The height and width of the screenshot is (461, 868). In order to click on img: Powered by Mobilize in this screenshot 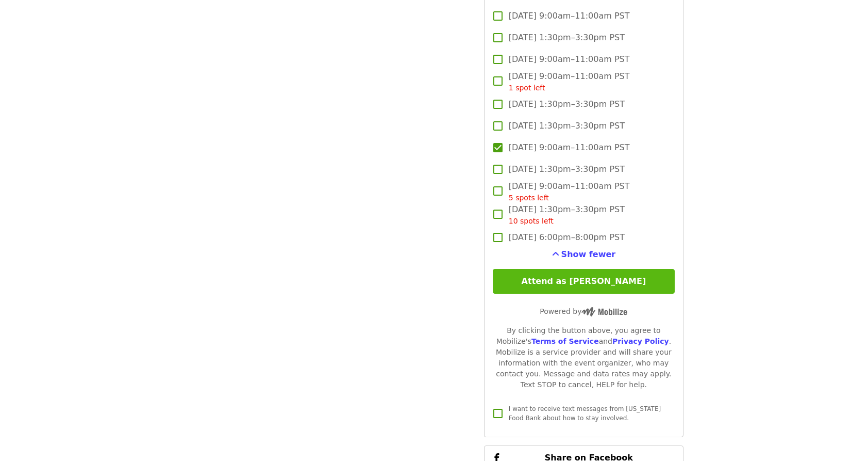, I will do `click(604, 312)`.